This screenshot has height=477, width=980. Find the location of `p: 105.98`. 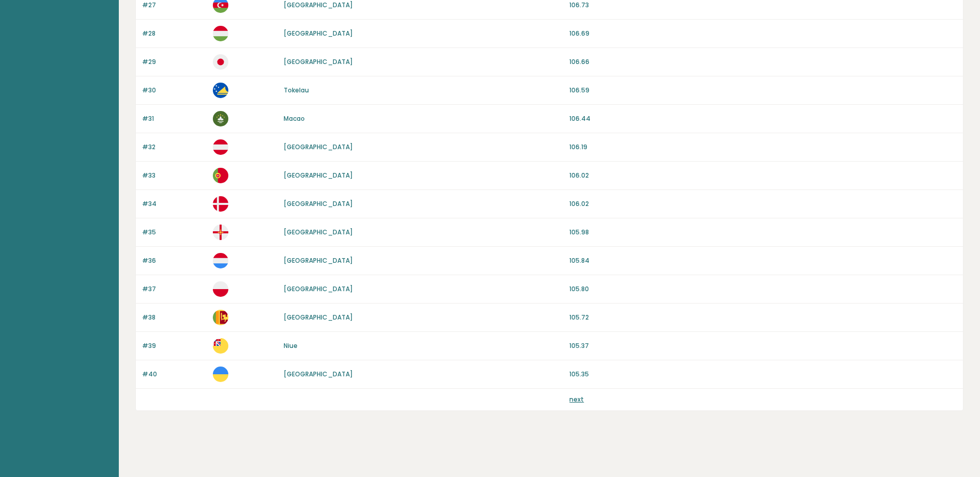

p: 105.98 is located at coordinates (763, 232).